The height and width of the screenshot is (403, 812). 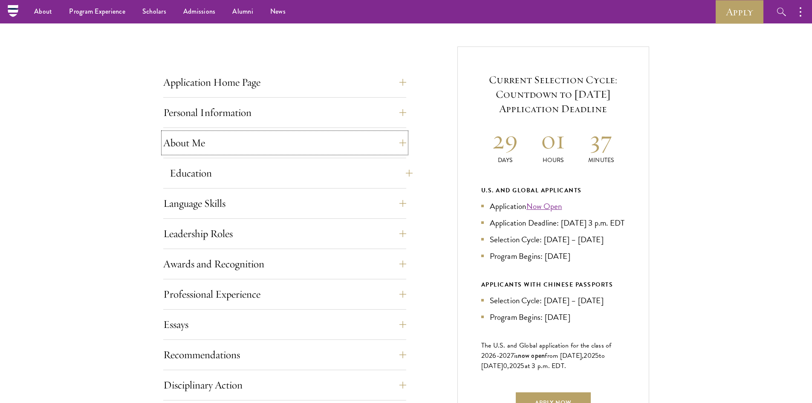 I want to click on button: Language Skills, so click(x=285, y=203).